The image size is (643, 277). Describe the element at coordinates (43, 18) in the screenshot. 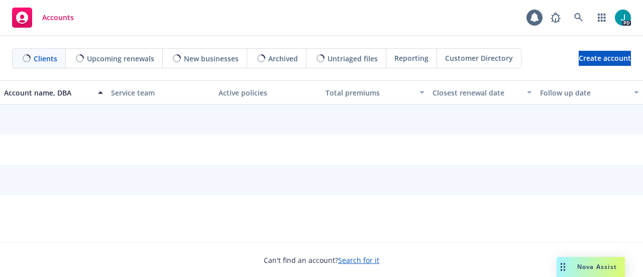

I see `a: Accounts` at that location.